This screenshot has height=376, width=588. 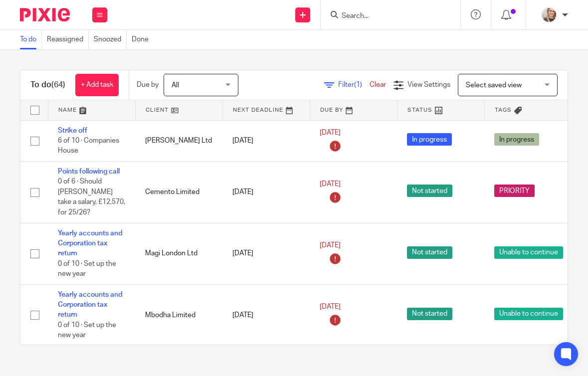 What do you see at coordinates (97, 85) in the screenshot?
I see `a: + Add task` at bounding box center [97, 85].